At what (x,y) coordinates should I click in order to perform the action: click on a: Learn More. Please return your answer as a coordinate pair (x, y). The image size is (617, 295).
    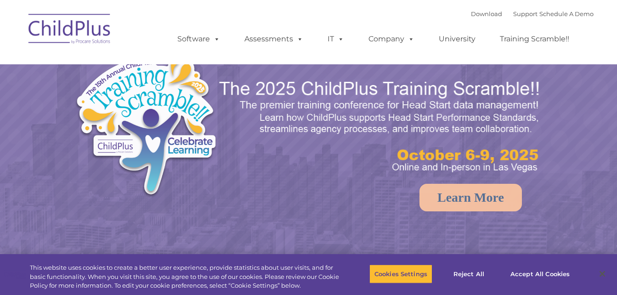
    Looking at the image, I should click on (471, 198).